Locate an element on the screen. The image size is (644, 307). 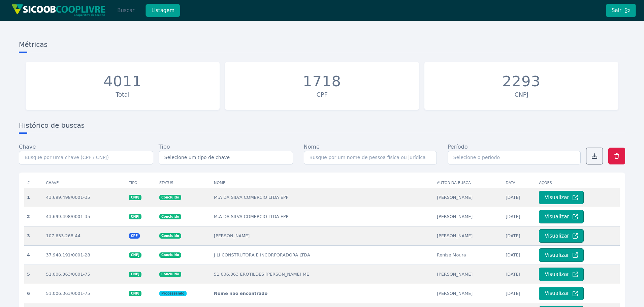
div: CPF is located at coordinates (322, 95).